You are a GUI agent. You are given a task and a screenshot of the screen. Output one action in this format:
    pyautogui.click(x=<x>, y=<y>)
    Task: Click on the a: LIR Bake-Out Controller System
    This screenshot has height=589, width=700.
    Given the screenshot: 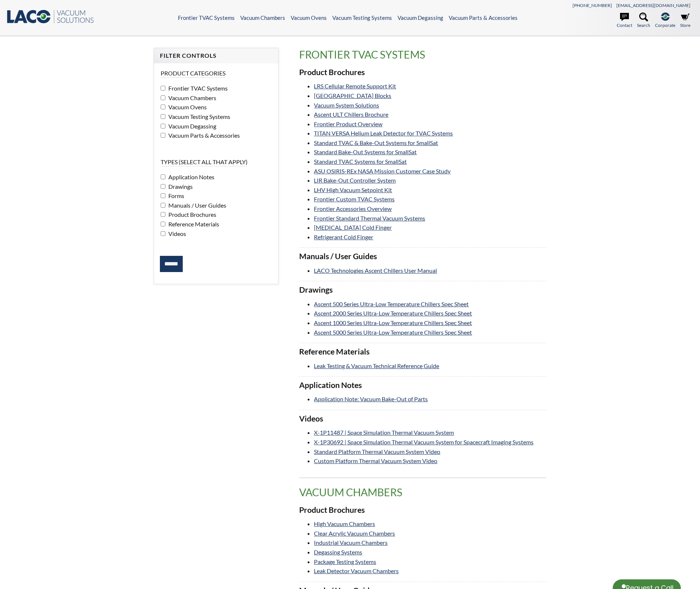 What is the action you would take?
    pyautogui.click(x=355, y=180)
    